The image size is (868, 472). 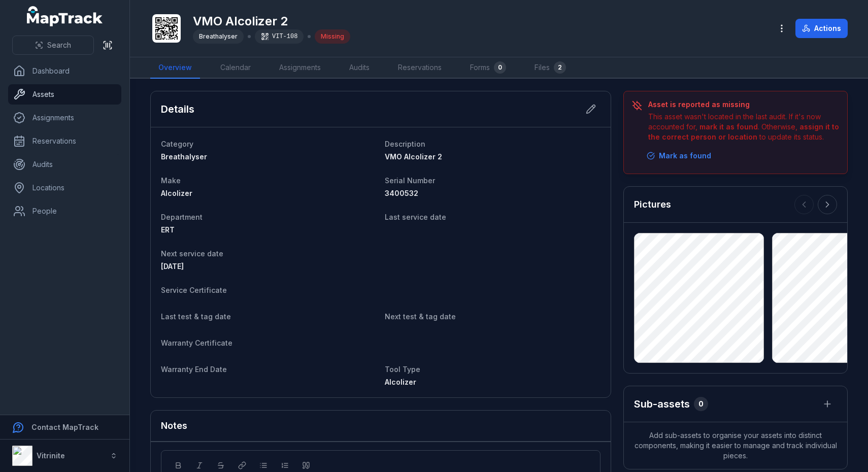 What do you see at coordinates (271, 22) in the screenshot?
I see `h1: VMO Alcolizer 2` at bounding box center [271, 22].